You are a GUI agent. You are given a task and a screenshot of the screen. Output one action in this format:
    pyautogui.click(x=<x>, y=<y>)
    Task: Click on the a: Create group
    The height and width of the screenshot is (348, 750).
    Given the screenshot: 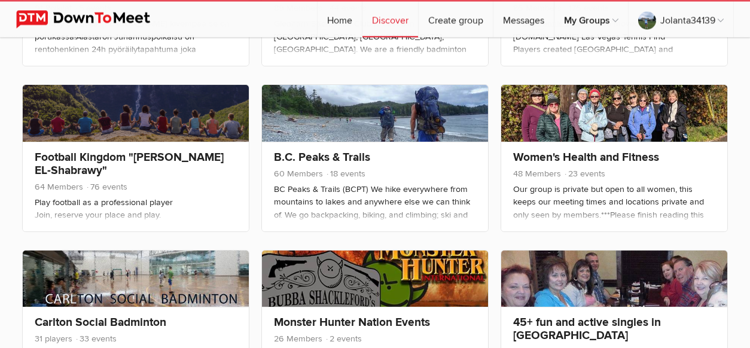 What is the action you would take?
    pyautogui.click(x=456, y=19)
    